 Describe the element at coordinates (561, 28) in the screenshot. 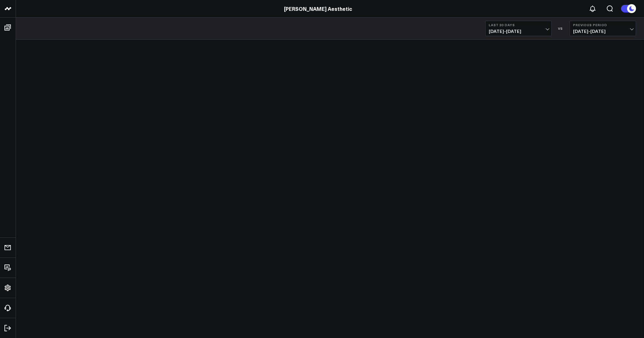

I see `div: VS` at that location.